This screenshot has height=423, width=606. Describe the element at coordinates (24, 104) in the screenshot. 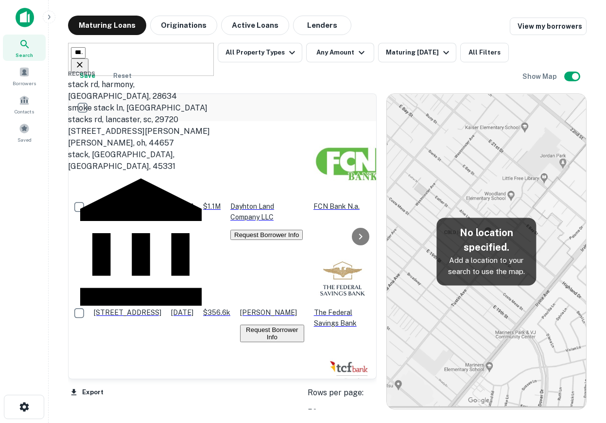

I see `div: Contacts` at that location.